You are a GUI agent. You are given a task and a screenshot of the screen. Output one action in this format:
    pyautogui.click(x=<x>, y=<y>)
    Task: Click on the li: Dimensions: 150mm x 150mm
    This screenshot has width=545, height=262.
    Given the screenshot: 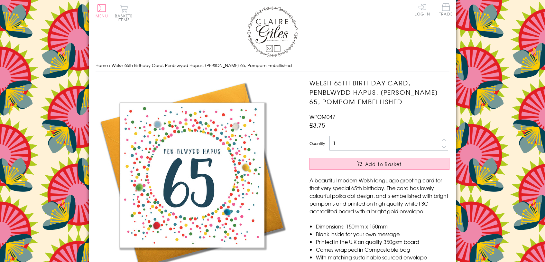 What is the action you would take?
    pyautogui.click(x=383, y=226)
    